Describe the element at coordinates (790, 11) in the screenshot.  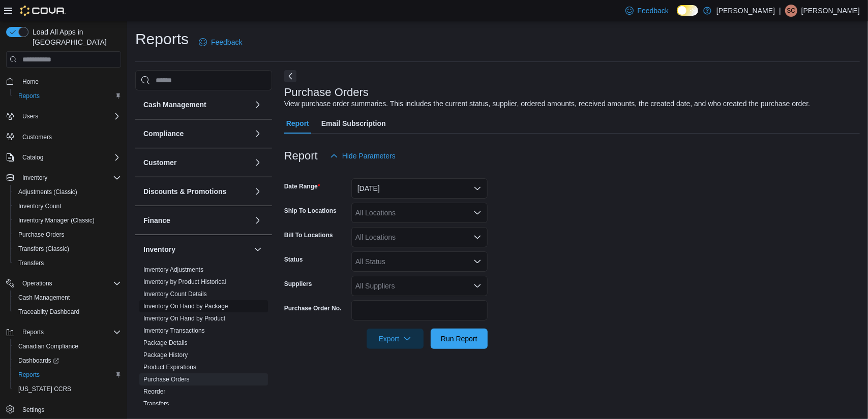
I see `div: Sheldon Creightney` at that location.